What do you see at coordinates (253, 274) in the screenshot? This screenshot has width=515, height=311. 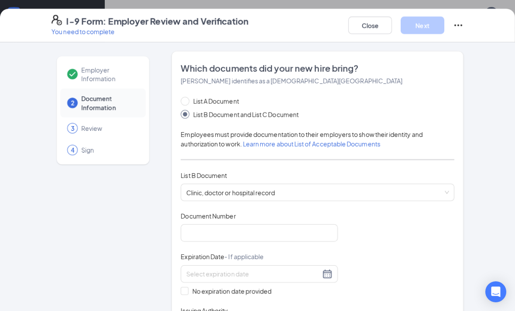 I see `input: Select expiration date` at bounding box center [253, 274].